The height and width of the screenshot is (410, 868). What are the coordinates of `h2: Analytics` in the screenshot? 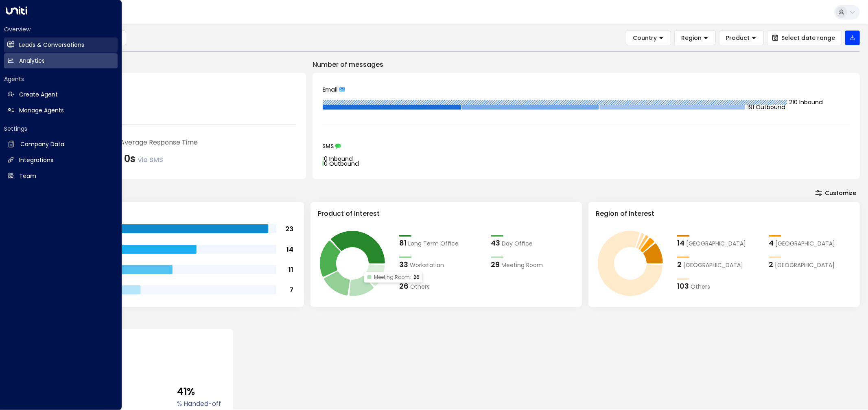 It's located at (32, 61).